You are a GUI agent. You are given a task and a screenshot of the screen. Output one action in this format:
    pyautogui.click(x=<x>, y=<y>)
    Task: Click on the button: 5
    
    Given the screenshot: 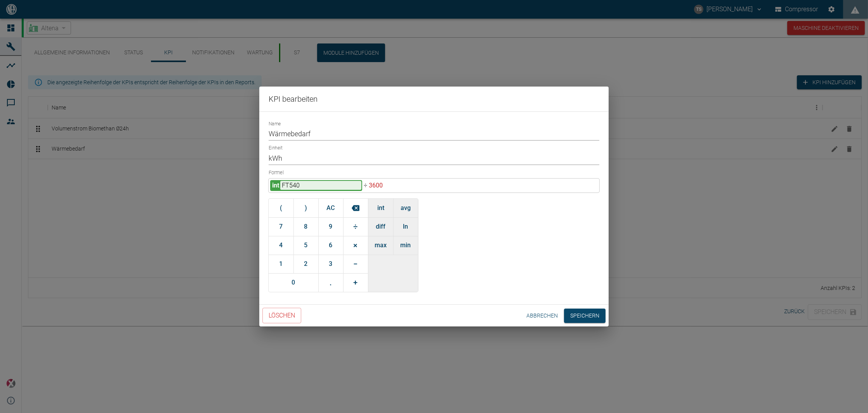 What is the action you would take?
    pyautogui.click(x=306, y=245)
    